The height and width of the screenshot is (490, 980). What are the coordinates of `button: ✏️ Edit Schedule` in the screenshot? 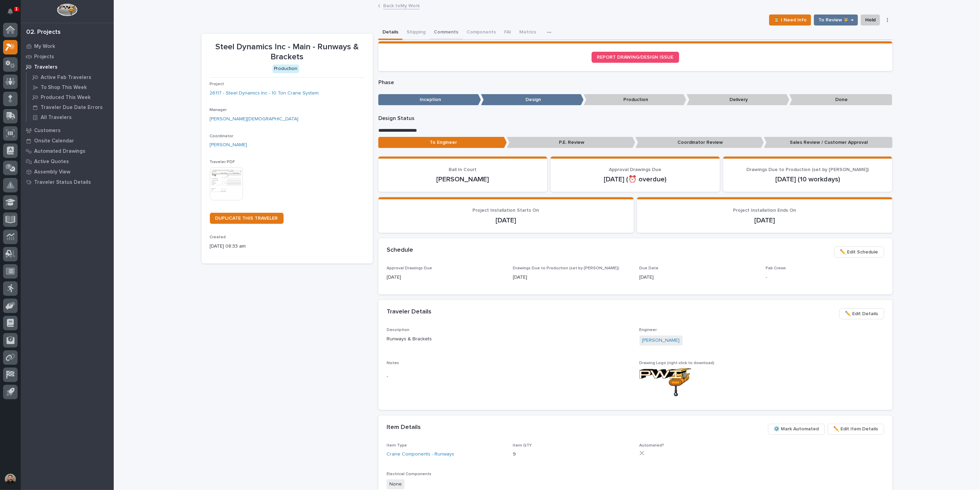 It's located at (860, 252).